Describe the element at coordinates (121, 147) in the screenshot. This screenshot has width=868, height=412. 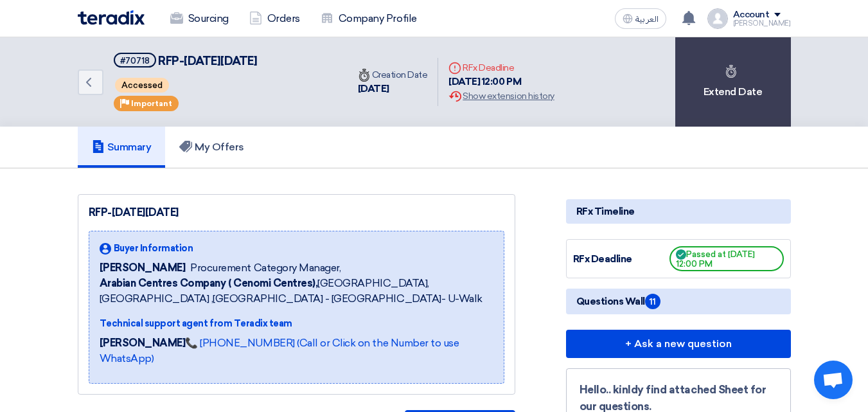
I see `h5: Summary` at that location.